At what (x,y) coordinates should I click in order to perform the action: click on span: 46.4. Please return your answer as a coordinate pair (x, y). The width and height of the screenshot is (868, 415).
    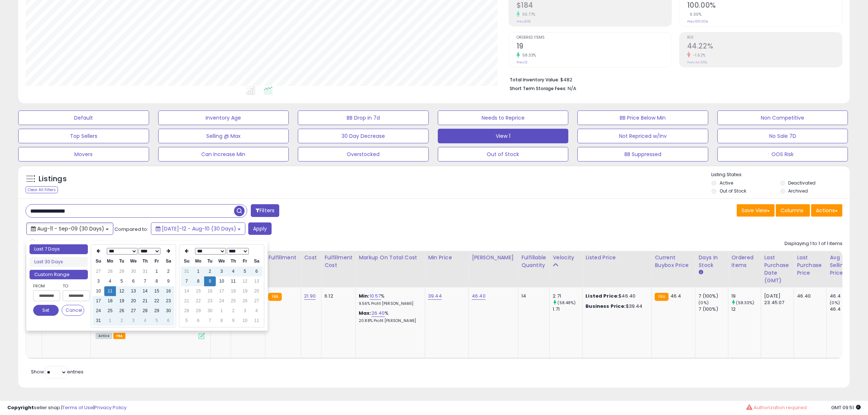
    Looking at the image, I should click on (676, 296).